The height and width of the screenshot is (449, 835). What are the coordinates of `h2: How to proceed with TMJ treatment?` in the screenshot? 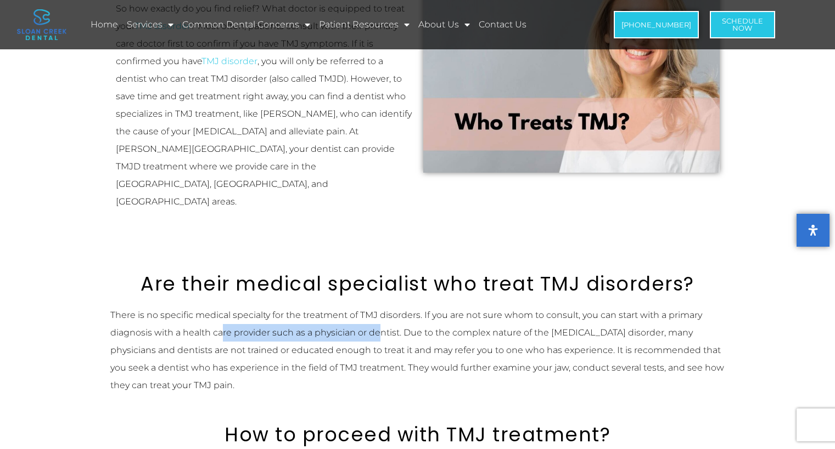 It's located at (418, 435).